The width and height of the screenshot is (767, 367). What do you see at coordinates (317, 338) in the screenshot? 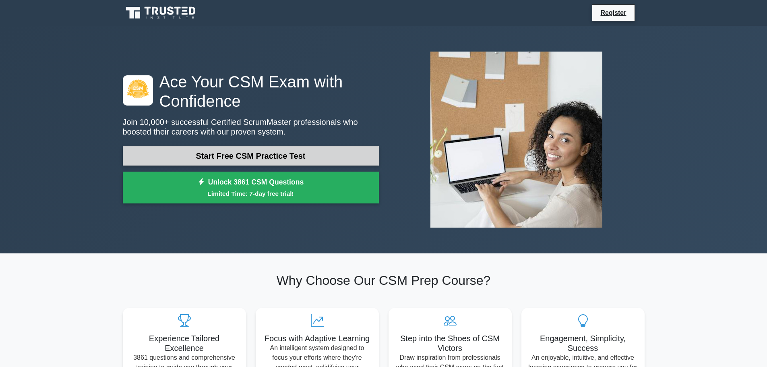
I see `h5: Focus with Adaptive Learning` at bounding box center [317, 338].